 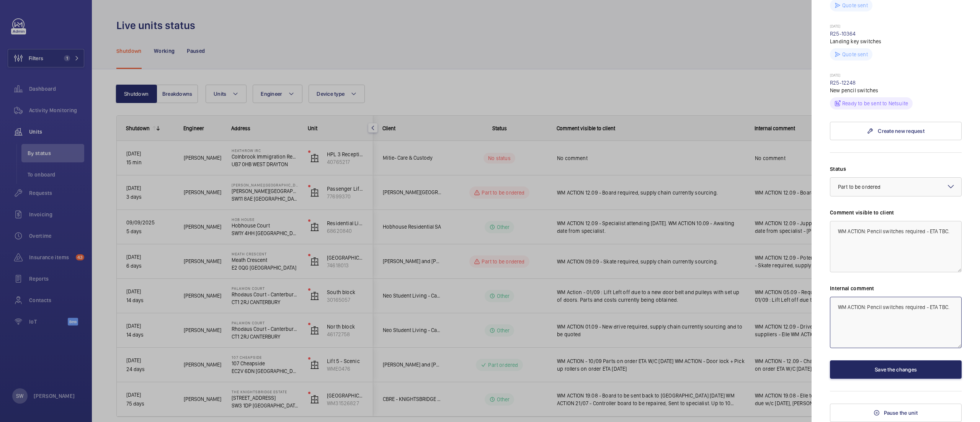 I want to click on label: Internal comment, so click(x=896, y=289).